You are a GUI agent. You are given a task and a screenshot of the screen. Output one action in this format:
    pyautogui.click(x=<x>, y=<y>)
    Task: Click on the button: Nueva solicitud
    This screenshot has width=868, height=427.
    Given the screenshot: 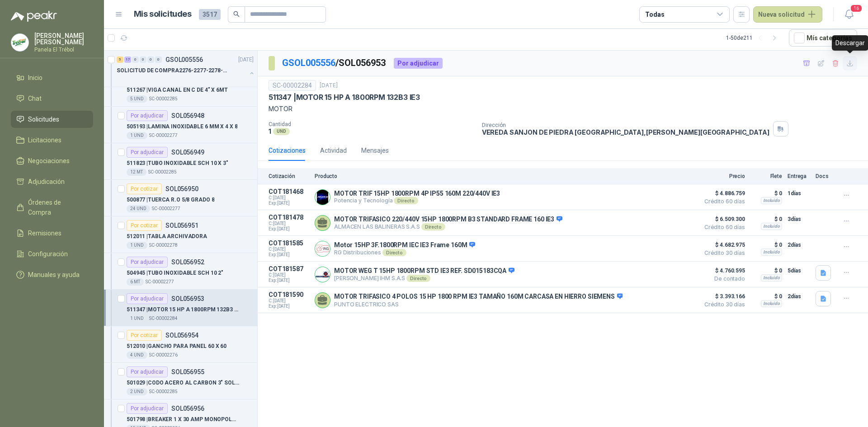 What is the action you would take?
    pyautogui.click(x=787, y=14)
    